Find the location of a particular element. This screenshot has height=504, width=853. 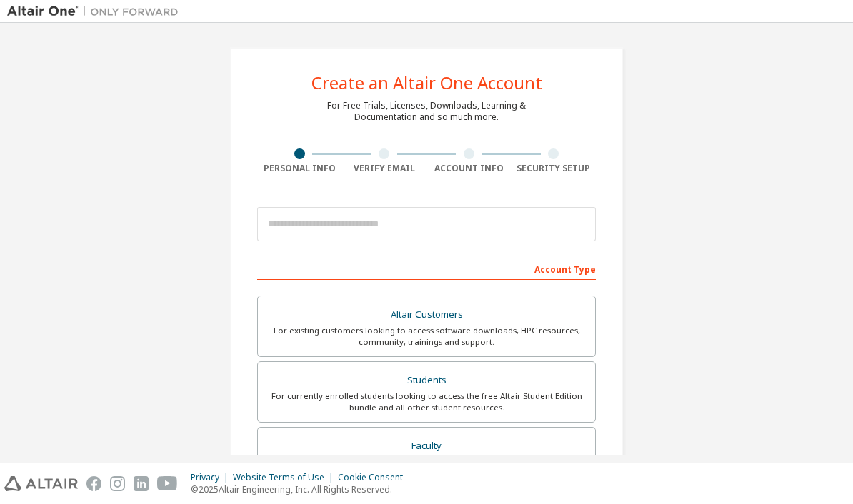

img: Altair One is located at coordinates (96, 12).